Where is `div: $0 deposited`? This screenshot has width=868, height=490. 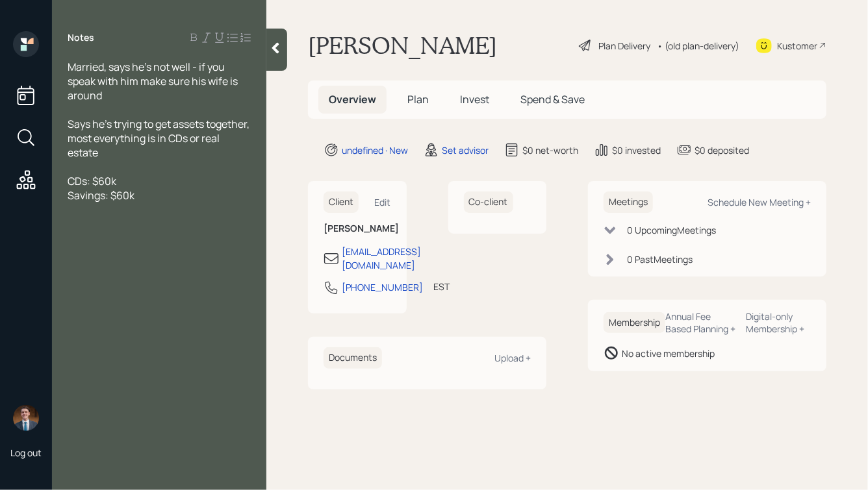
div: $0 deposited is located at coordinates (721, 150).